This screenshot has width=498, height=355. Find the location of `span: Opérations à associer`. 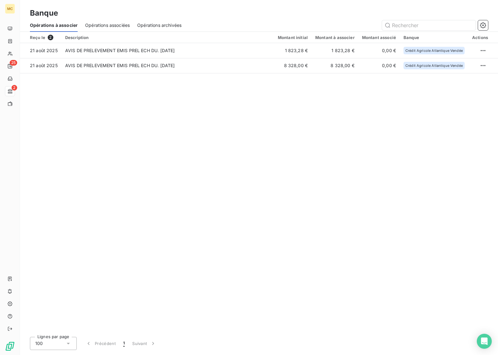

span: Opérations à associer is located at coordinates (54, 25).